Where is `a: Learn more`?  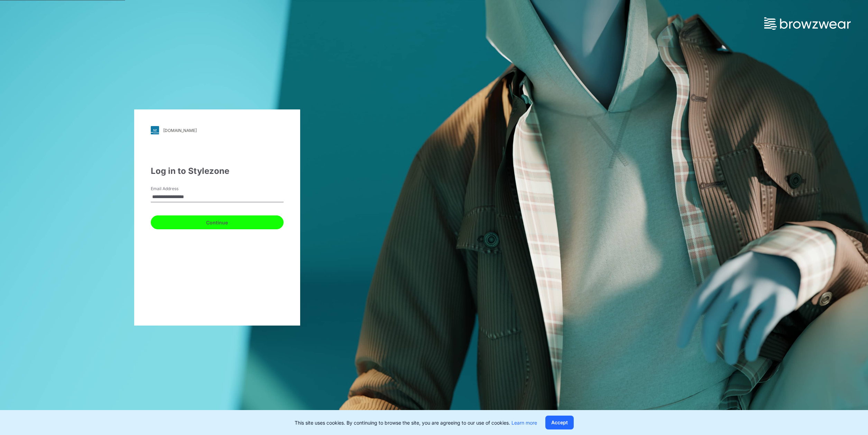
a: Learn more is located at coordinates (524, 422).